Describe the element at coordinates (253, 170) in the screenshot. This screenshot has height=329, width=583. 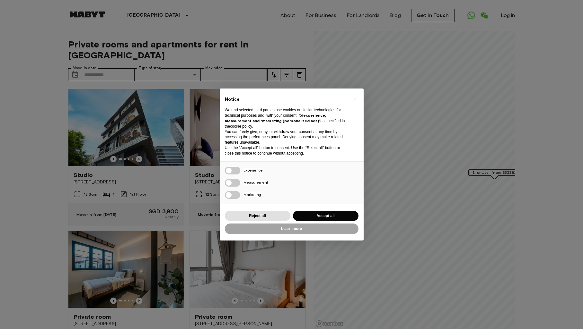
I see `span: Experience` at that location.